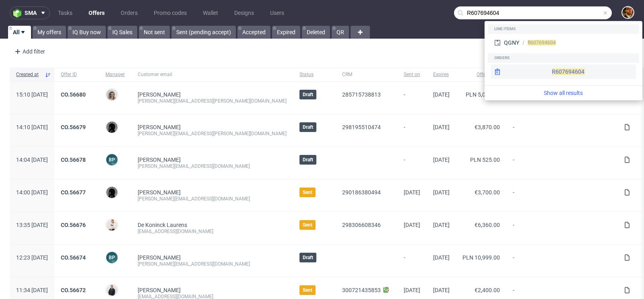  I want to click on div: Line items, so click(563, 29).